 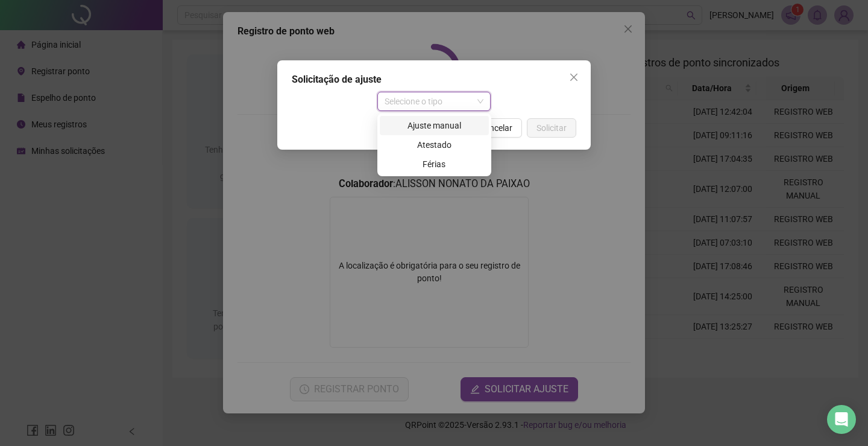 I want to click on div: Atestado, so click(x=434, y=145).